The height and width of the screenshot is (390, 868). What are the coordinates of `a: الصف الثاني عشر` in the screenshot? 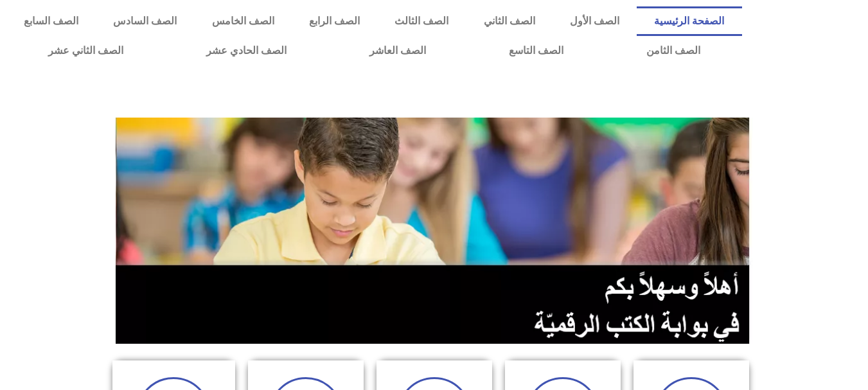 It's located at (86, 51).